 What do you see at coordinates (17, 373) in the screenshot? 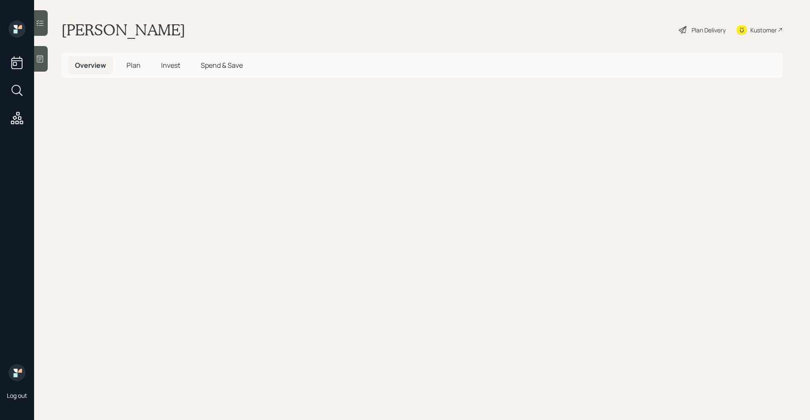
I see `img: retirable_logo.png` at bounding box center [17, 373].